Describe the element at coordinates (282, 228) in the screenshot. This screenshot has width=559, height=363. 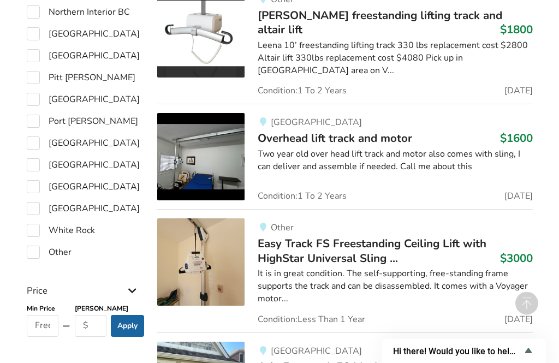
I see `span: Other` at that location.